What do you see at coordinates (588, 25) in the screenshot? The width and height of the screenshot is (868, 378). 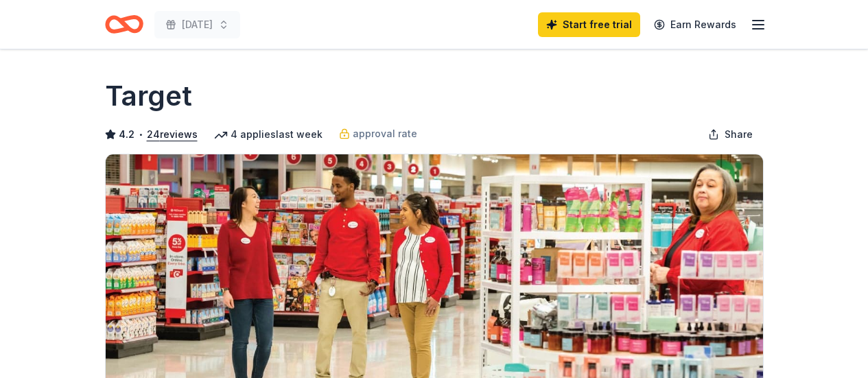 I see `a: Start free trial` at bounding box center [588, 25].